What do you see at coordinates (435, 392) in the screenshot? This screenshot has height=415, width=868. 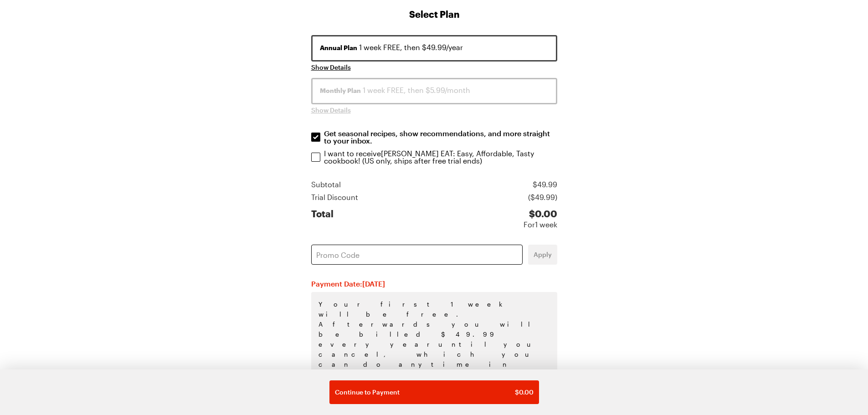 I see `button: Continue to Payment$0.00` at bounding box center [435, 392].